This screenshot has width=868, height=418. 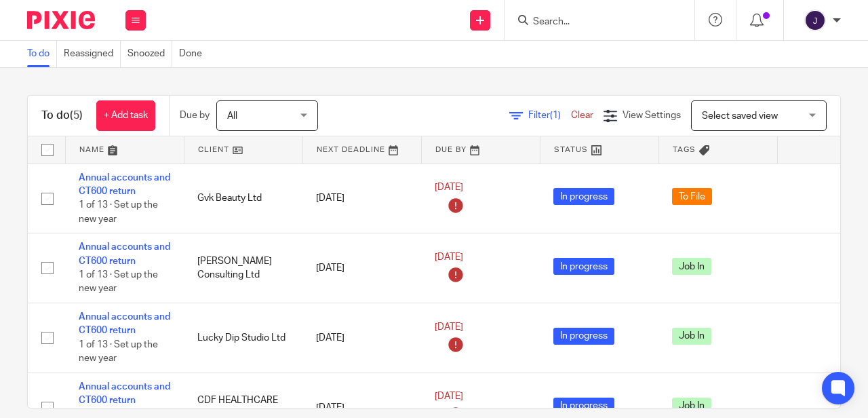 I want to click on img: Pixie, so click(x=61, y=20).